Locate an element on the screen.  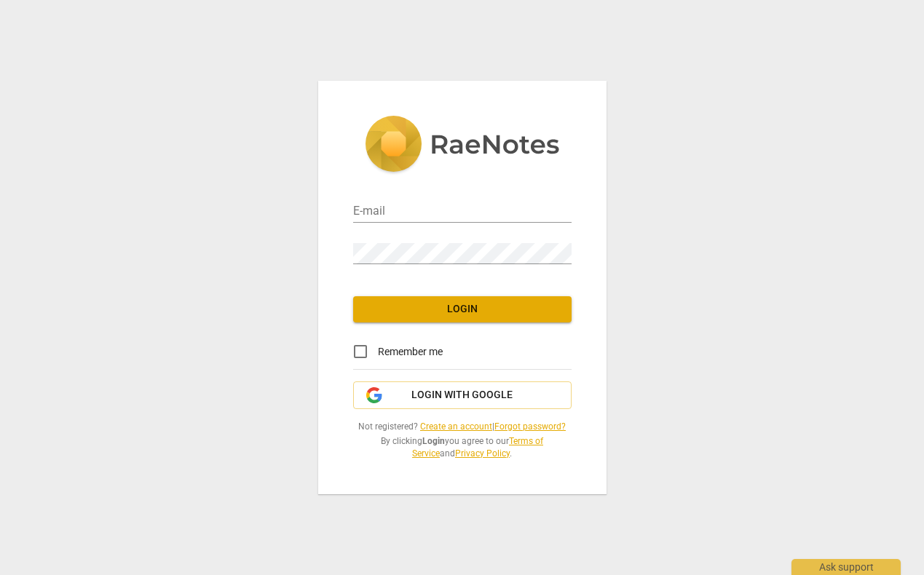
button: Login with Google is located at coordinates (462, 395).